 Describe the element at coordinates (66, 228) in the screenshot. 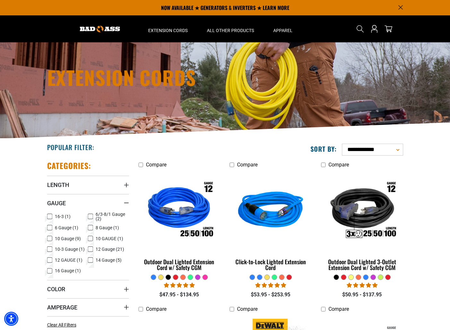

I see `span: 6 Gauge (1)` at that location.